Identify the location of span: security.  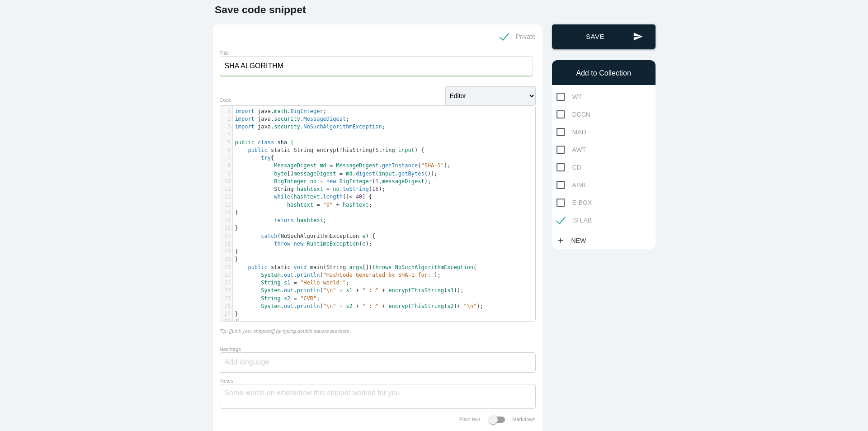
(287, 119).